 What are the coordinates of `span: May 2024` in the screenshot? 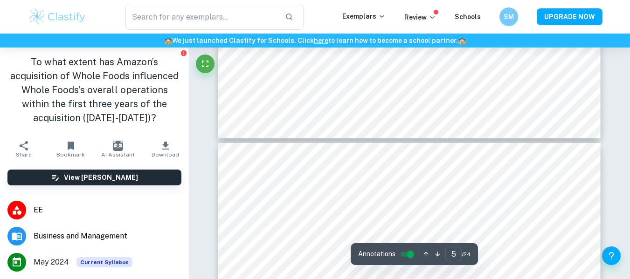 It's located at (51, 263).